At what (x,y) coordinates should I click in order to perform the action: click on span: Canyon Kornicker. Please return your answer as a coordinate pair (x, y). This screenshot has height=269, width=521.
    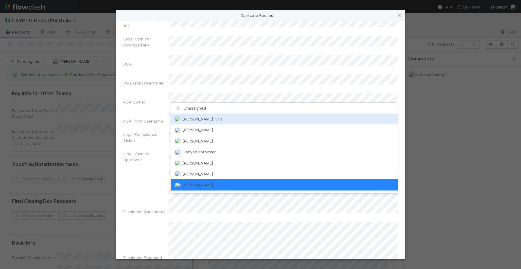
    Looking at the image, I should click on (199, 152).